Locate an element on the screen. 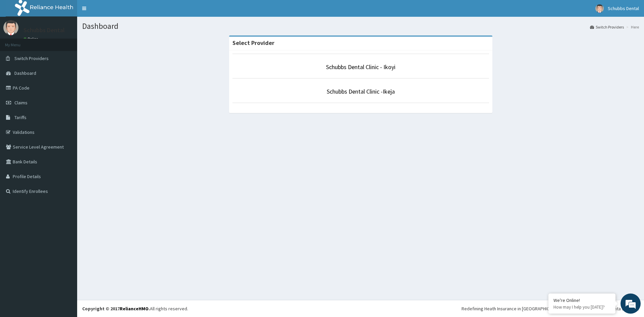 This screenshot has height=317, width=644. span: Claims is located at coordinates (21, 102).